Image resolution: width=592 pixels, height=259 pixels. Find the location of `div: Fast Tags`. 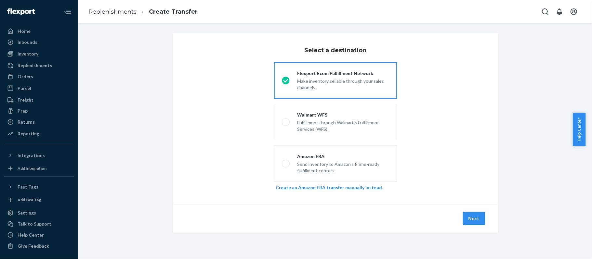

div: Fast Tags is located at coordinates (28, 187).